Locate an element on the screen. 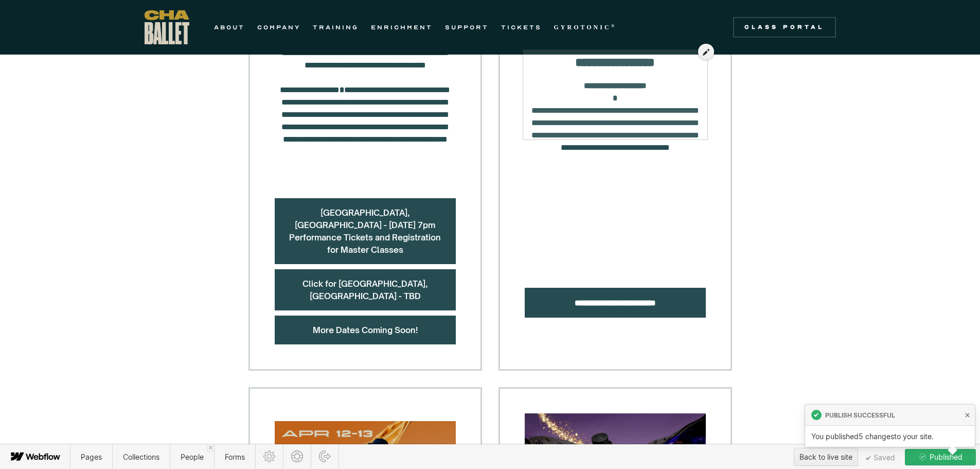  span: Forms is located at coordinates (235, 457).